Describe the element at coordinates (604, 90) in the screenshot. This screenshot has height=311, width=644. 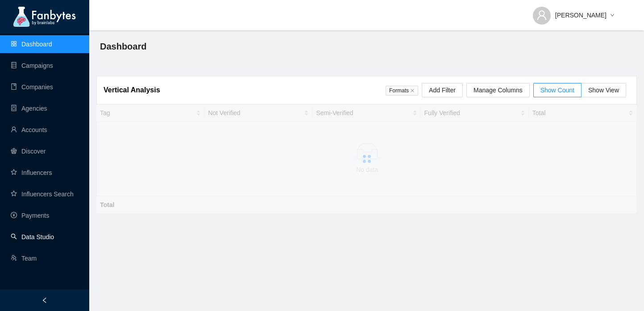
I see `span: Show View` at that location.